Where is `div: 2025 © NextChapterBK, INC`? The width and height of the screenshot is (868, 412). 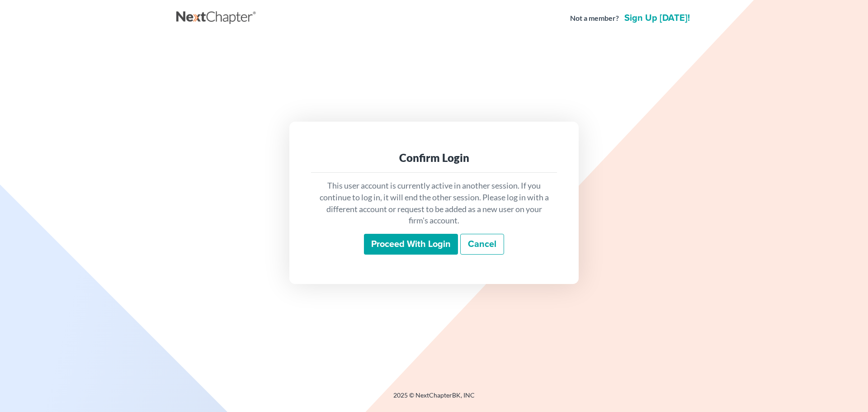 div: 2025 © NextChapterBK, INC is located at coordinates (434, 399).